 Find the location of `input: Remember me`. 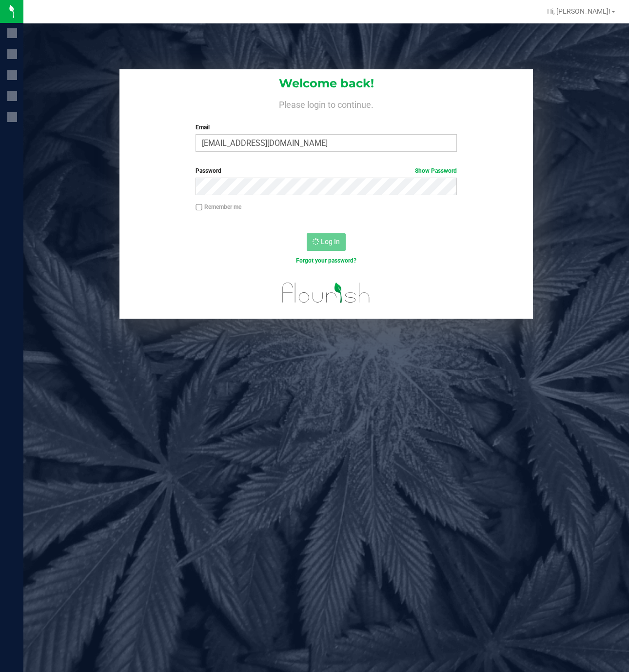

input: Remember me is located at coordinates (199, 207).